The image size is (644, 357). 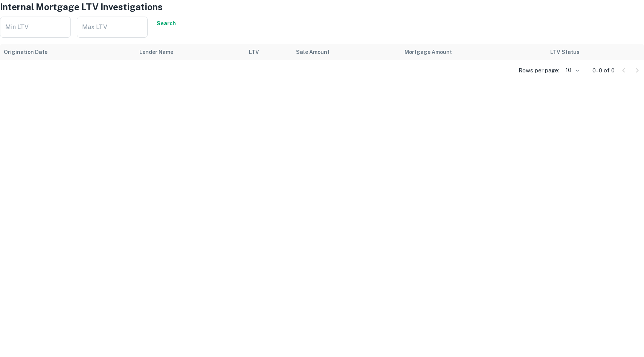 I want to click on th: LTV, so click(x=268, y=52).